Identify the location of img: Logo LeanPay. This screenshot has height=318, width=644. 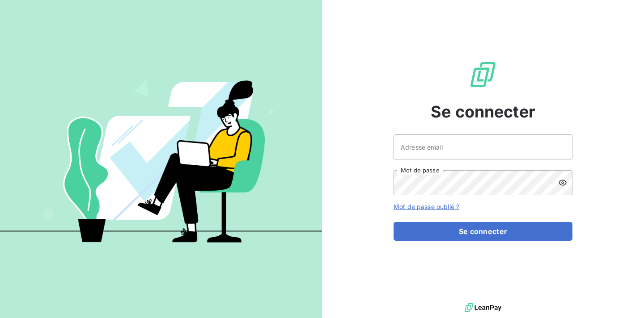
(483, 75).